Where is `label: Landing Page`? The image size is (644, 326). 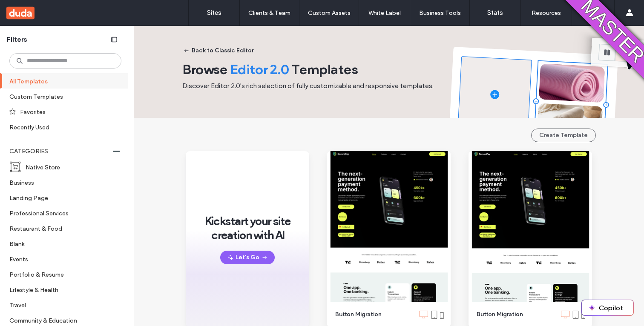 label: Landing Page is located at coordinates (62, 198).